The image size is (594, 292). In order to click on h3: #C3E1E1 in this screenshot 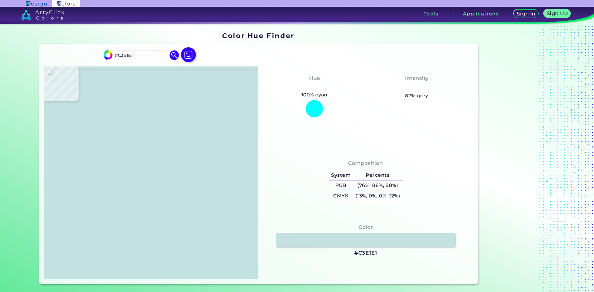, I will do `click(366, 253)`.